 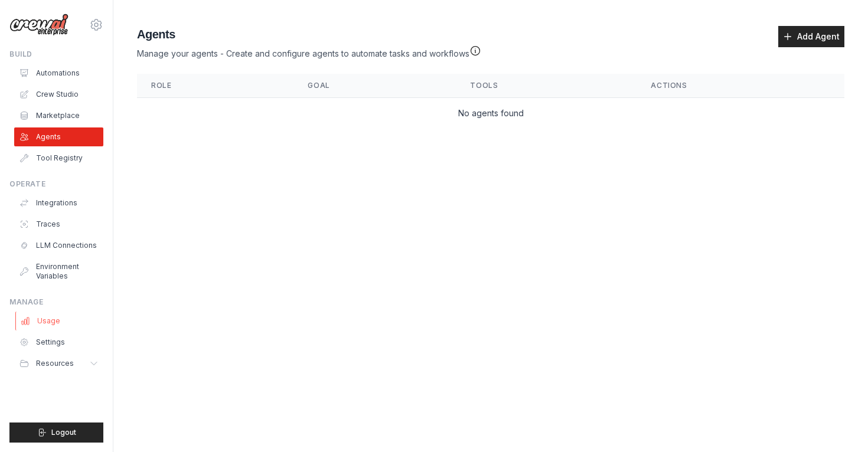 What do you see at coordinates (56, 184) in the screenshot?
I see `div: Operate` at bounding box center [56, 184].